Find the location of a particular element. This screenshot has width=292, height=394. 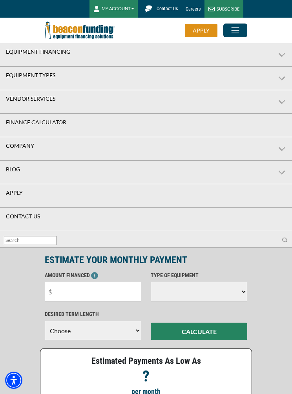

p: TYPE OF EQUIPMENT is located at coordinates (199, 275).